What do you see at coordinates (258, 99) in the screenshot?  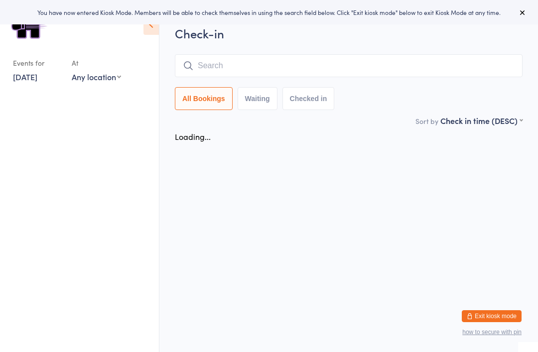 I see `button: Waiting` at bounding box center [258, 99].